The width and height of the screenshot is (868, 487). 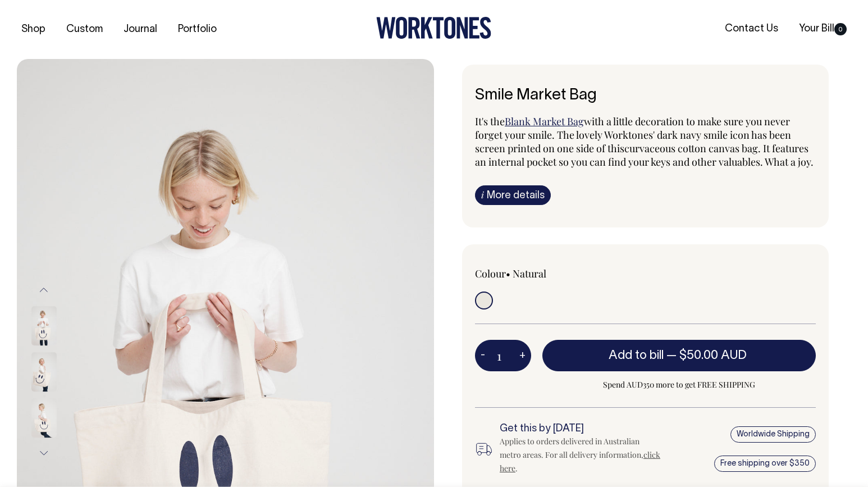 I want to click on a: Your Bill0, so click(x=822, y=29).